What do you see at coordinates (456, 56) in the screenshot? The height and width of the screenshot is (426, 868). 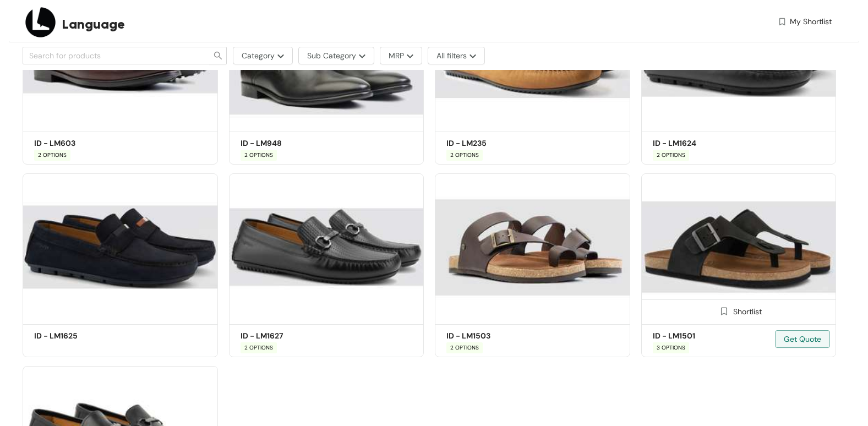 I see `button: All filtersmore-options` at bounding box center [456, 56].